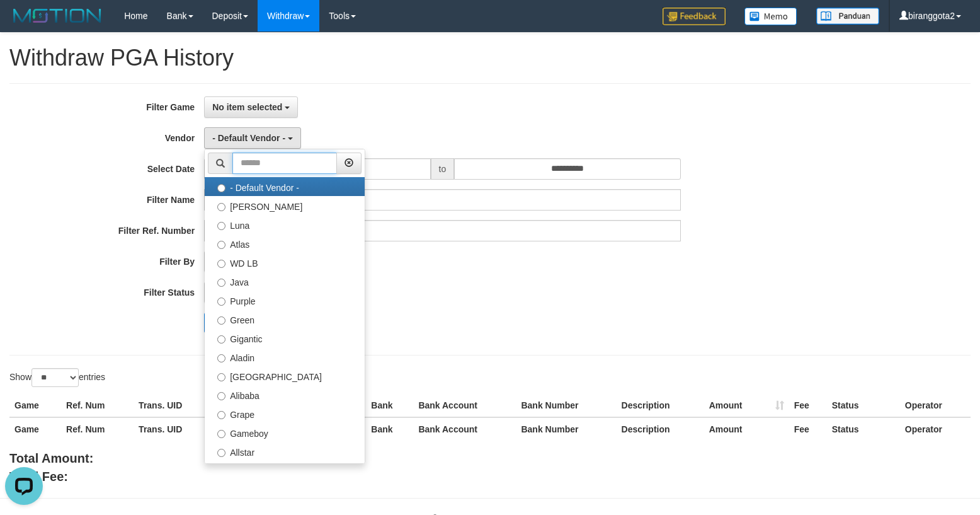 The height and width of the screenshot is (515, 980). I want to click on label: Gameboy, so click(284, 432).